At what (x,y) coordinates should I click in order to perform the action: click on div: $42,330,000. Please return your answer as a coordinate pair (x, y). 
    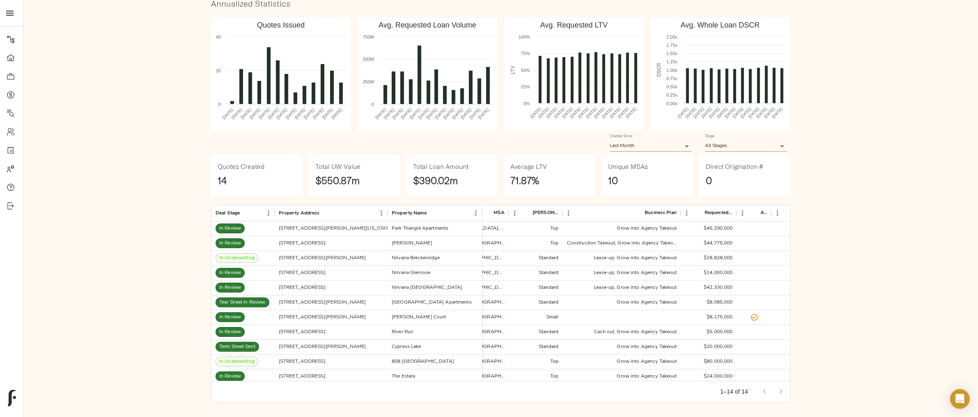
    Looking at the image, I should click on (718, 287).